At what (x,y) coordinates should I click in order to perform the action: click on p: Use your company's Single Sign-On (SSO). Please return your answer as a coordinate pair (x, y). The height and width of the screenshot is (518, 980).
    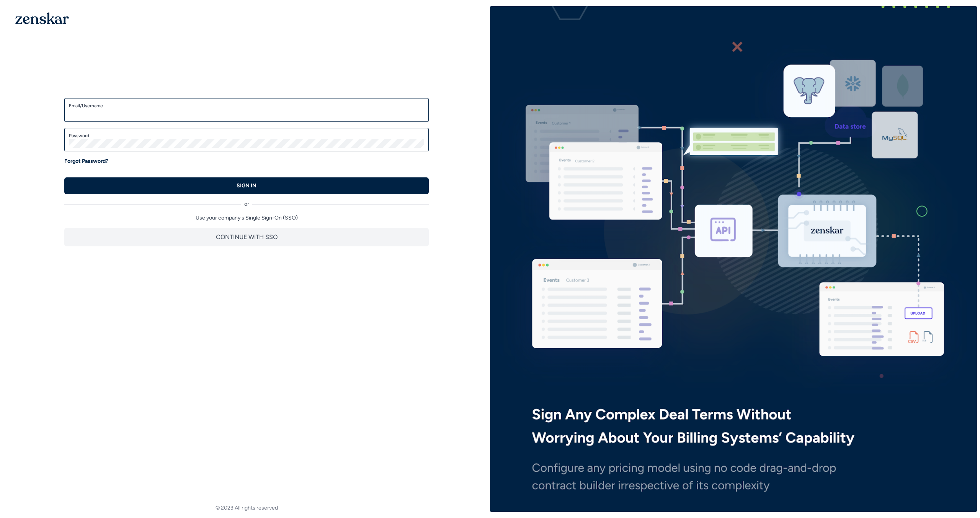
    Looking at the image, I should click on (247, 218).